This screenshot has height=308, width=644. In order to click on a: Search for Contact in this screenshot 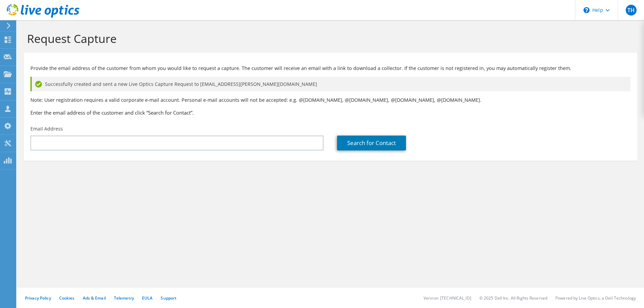, I will do `click(371, 143)`.